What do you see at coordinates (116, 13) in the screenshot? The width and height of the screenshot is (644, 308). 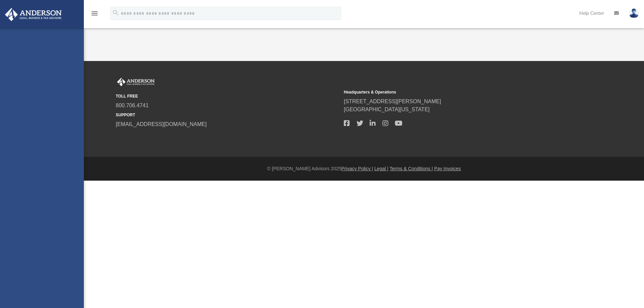 I see `i: search` at bounding box center [116, 13].